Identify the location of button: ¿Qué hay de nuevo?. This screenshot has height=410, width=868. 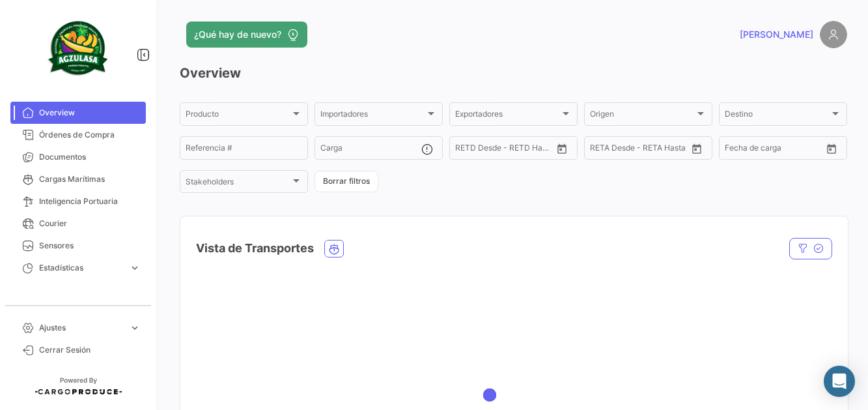
(247, 35).